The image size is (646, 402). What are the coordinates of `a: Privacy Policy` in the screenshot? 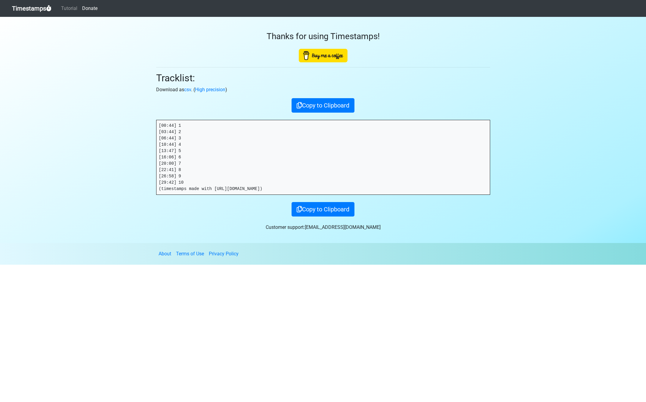 It's located at (224, 253).